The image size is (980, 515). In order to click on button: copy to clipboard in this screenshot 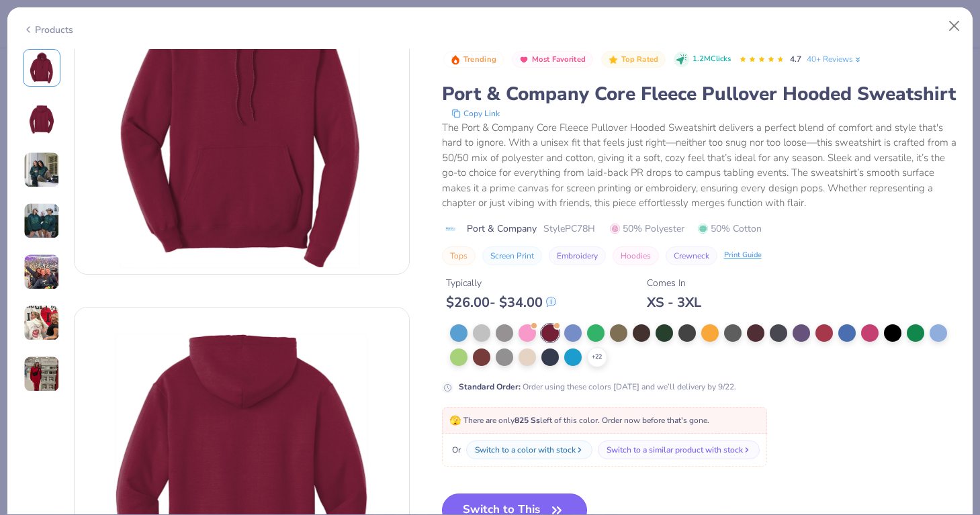, I will do `click(475, 114)`.